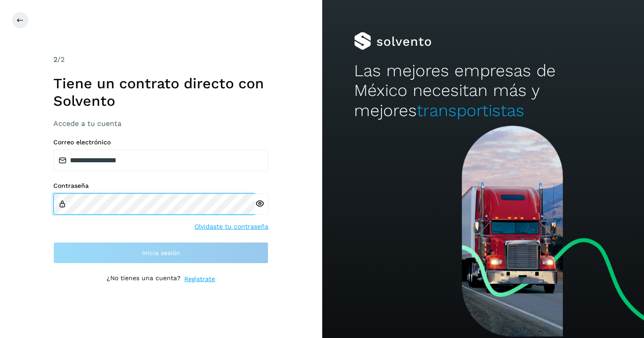 The width and height of the screenshot is (644, 338). I want to click on p: ¿No tienes una cuenta?, so click(143, 279).